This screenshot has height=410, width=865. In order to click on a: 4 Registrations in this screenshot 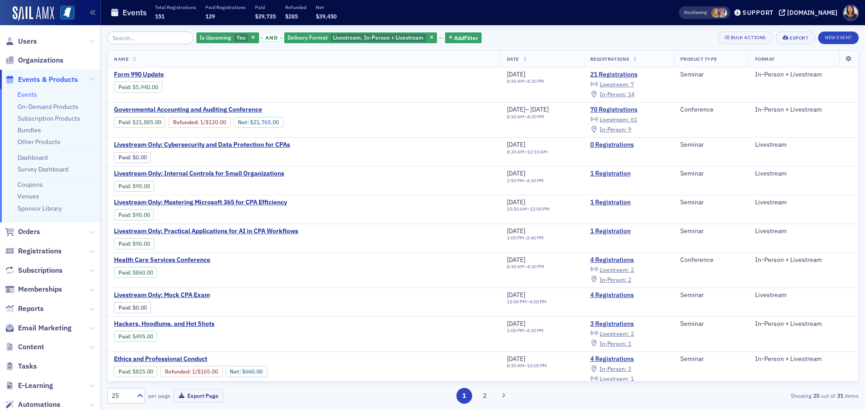, I will do `click(629, 260)`.